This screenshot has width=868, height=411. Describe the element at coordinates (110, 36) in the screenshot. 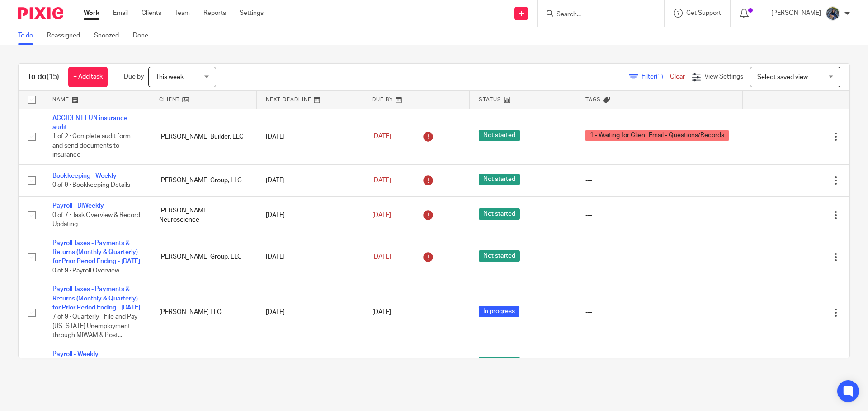

I see `a: Snoozed` at that location.